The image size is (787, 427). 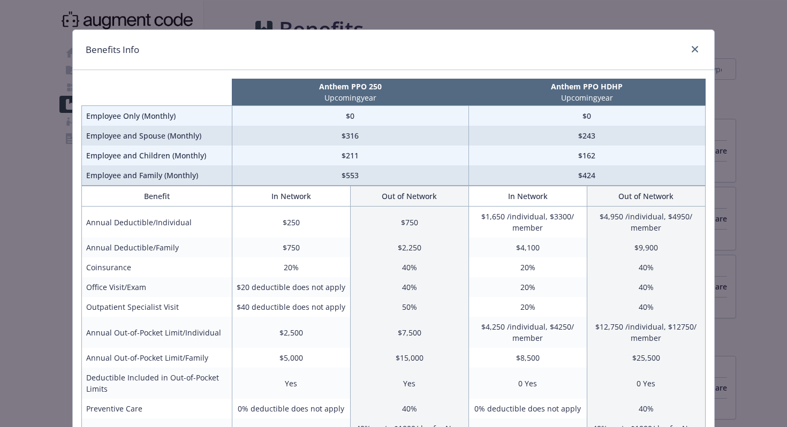 I want to click on td: $243, so click(x=587, y=135).